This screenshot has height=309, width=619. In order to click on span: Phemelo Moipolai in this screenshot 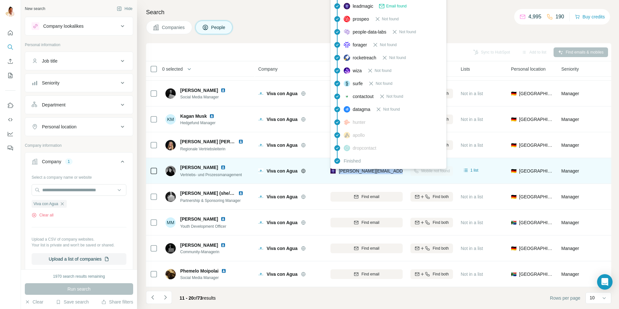, I will do `click(199, 271)`.